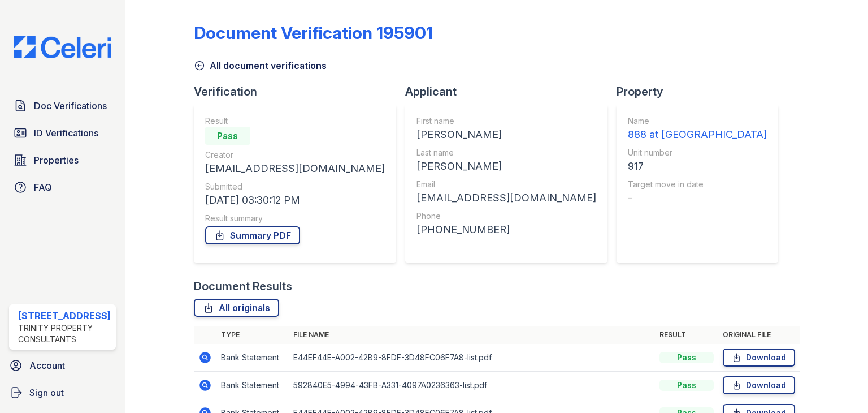  I want to click on div: Document Results, so click(243, 286).